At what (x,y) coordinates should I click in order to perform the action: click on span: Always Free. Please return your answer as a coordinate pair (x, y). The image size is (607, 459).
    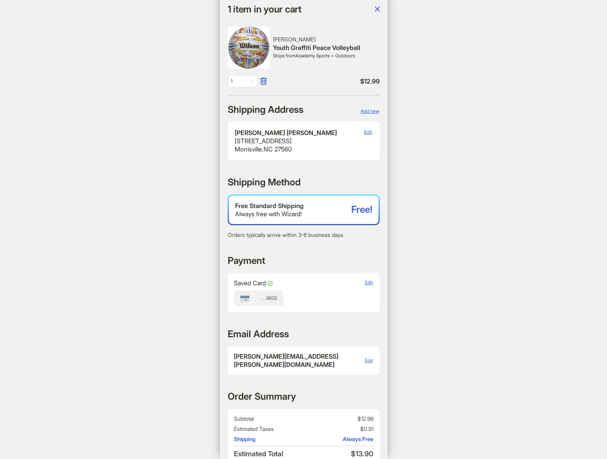
    Looking at the image, I should click on (339, 439).